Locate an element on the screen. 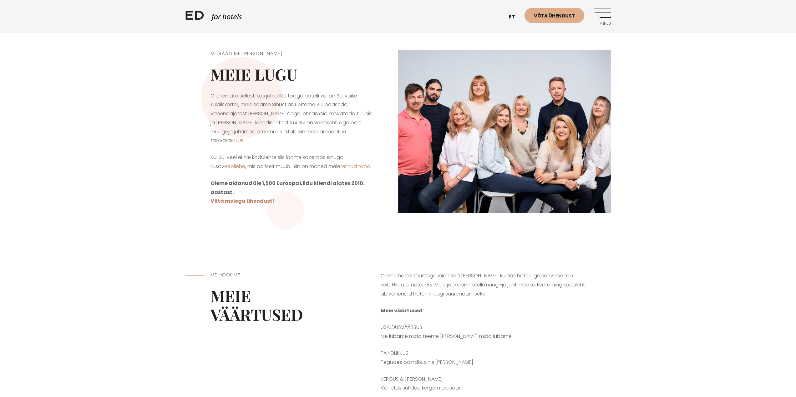 Image resolution: width=796 pixels, height=397 pixels. span: Menüü is located at coordinates (602, 24).